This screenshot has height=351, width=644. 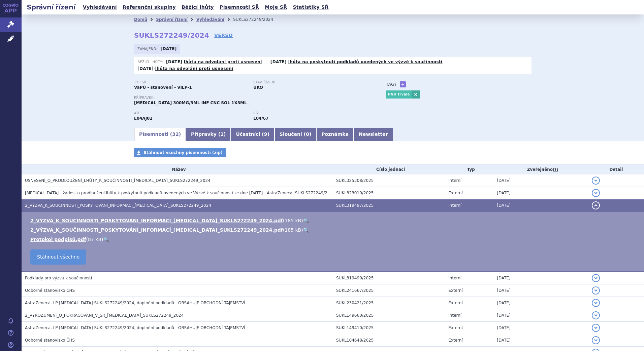 I want to click on a: Protokol podpisů.pdf, so click(x=58, y=239).